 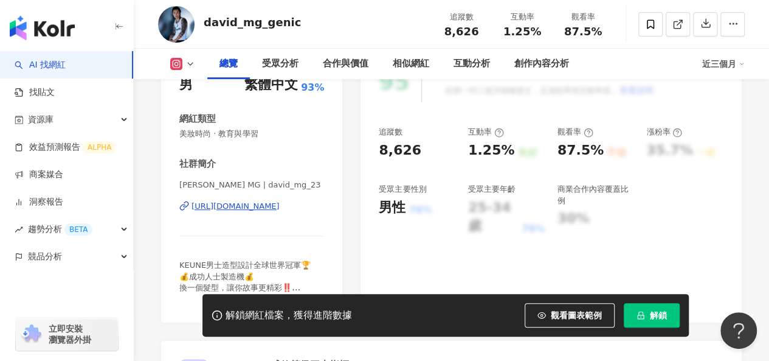 I want to click on span: 87.5%, so click(x=583, y=32).